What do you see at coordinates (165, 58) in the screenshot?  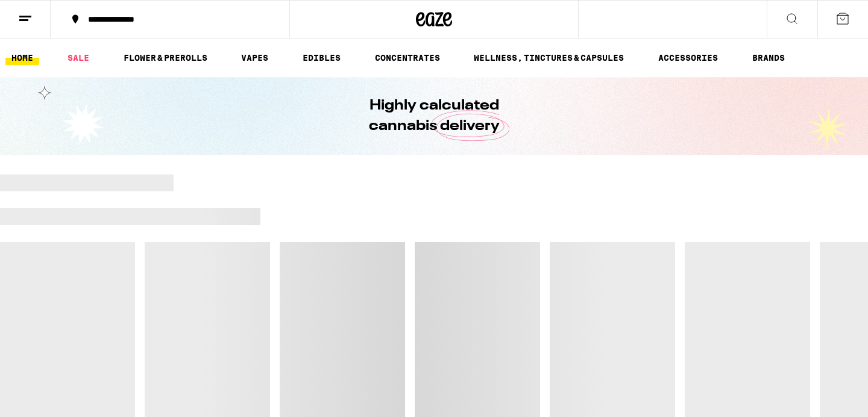 I see `a: FLOWER & PREROLLS` at bounding box center [165, 58].